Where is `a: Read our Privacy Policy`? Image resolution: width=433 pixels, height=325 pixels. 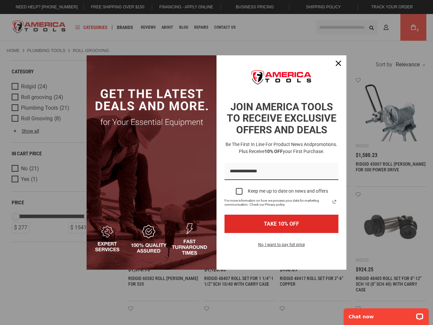
a: Read our Privacy Policy is located at coordinates (334, 201).